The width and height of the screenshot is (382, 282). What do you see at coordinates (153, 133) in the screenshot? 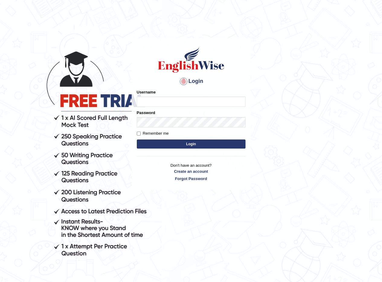
I see `label: Remember me` at bounding box center [153, 133].